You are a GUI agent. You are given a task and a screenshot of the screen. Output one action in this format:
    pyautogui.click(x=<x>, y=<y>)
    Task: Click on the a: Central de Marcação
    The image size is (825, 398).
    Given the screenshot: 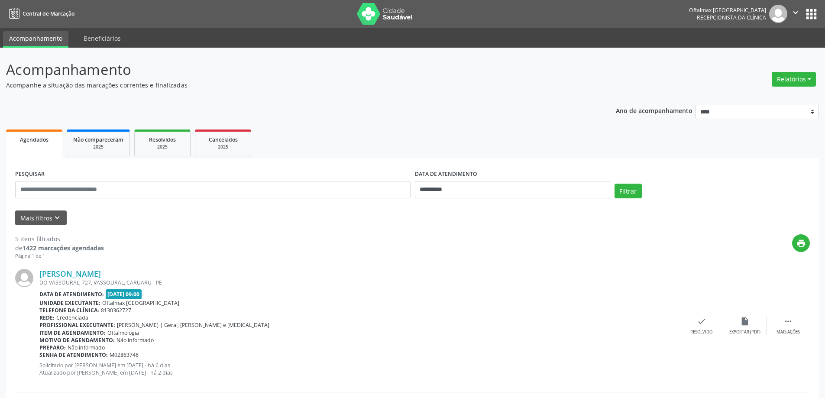 What is the action you would take?
    pyautogui.click(x=40, y=13)
    